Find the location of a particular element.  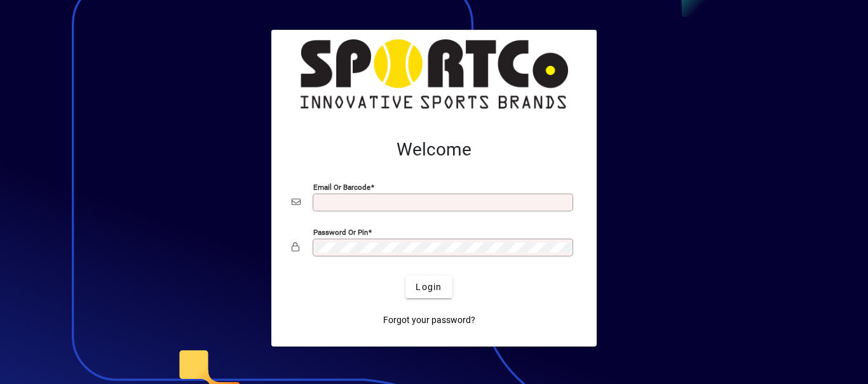

button: Login is located at coordinates (428, 287).